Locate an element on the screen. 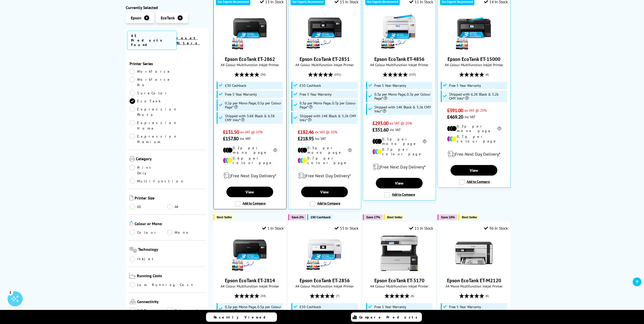 The width and height of the screenshot is (644, 324). span: £218.95 is located at coordinates (306, 138).